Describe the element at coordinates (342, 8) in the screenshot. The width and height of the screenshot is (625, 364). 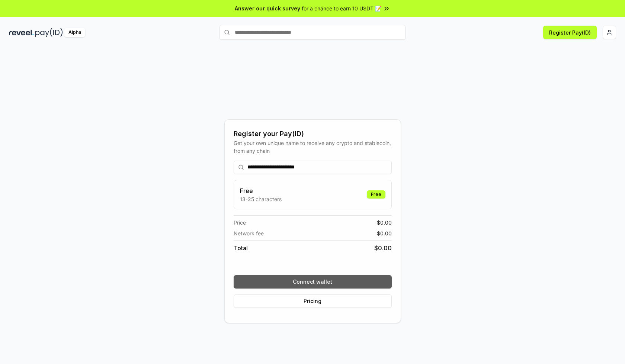
I see `span: for a chance to earn 10 USDT 📝` at that location.